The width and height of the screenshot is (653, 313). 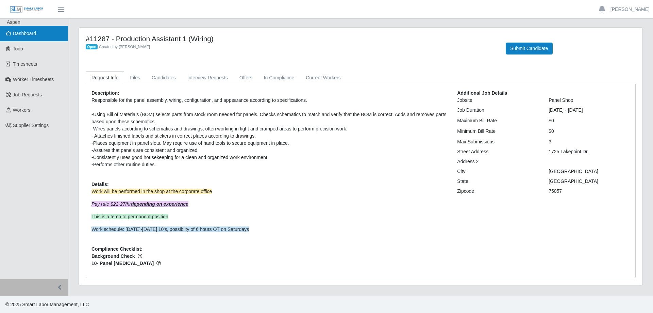 I want to click on span: Work will be performed in the shop at the corporate office, so click(x=152, y=191).